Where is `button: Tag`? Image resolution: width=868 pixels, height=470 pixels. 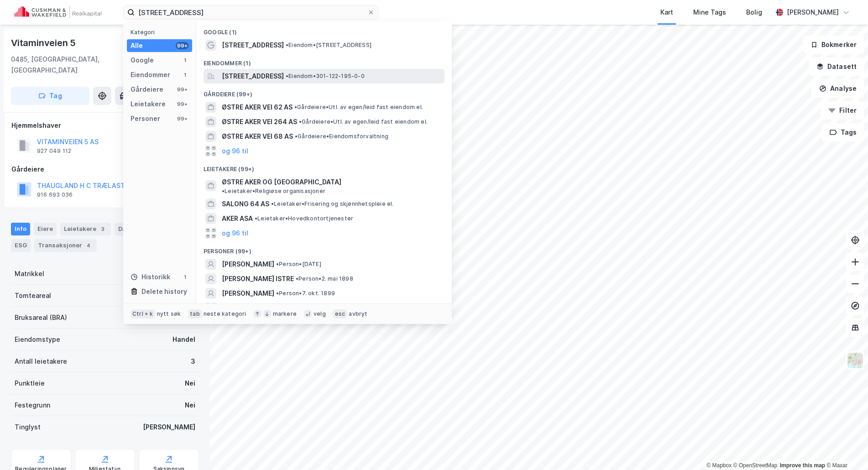 button: Tag is located at coordinates (50, 96).